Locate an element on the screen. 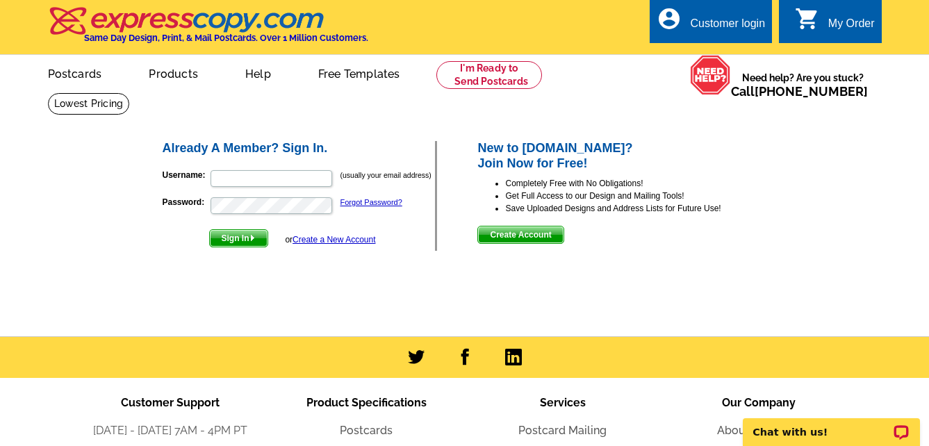 The image size is (929, 446). span: Customer Support is located at coordinates (170, 402).